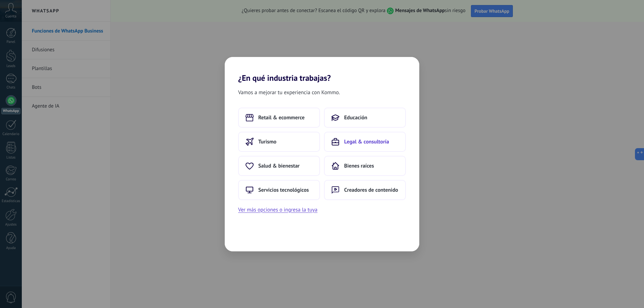 This screenshot has height=308, width=644. I want to click on span: Turismo, so click(268, 142).